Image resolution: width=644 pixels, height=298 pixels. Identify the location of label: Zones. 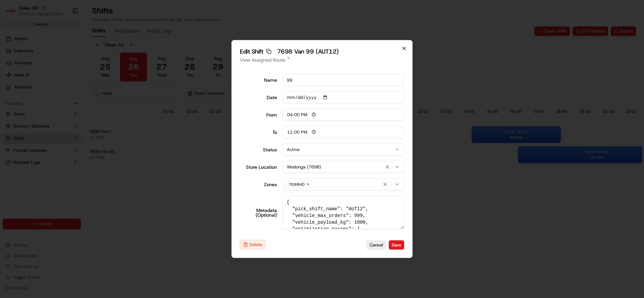
(258, 184).